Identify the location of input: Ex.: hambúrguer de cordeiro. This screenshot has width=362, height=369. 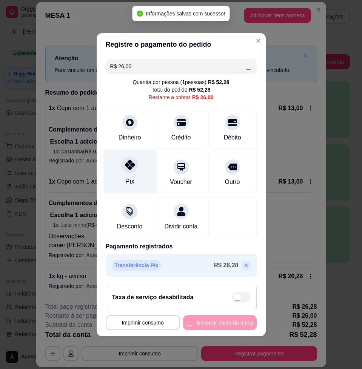
(177, 66).